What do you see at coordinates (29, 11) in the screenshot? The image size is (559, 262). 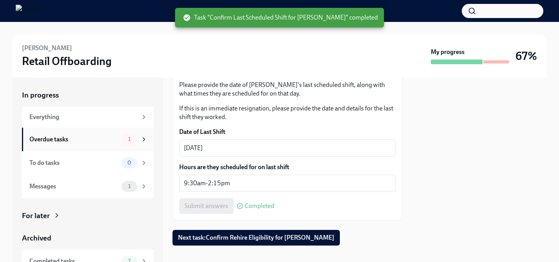 I see `img: Rothy's` at bounding box center [29, 11].